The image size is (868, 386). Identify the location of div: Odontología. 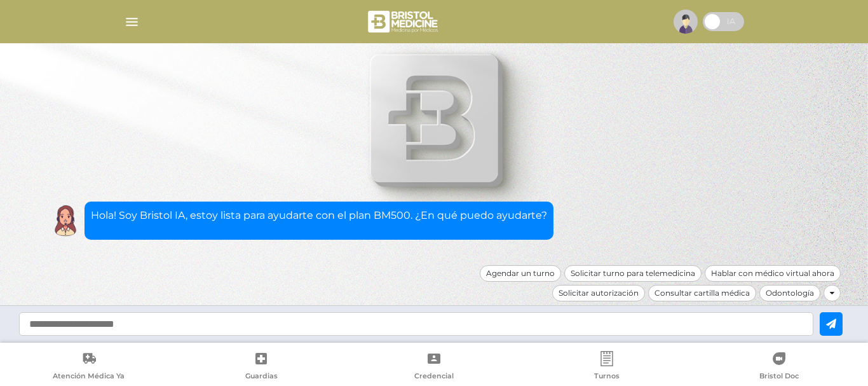
(790, 293).